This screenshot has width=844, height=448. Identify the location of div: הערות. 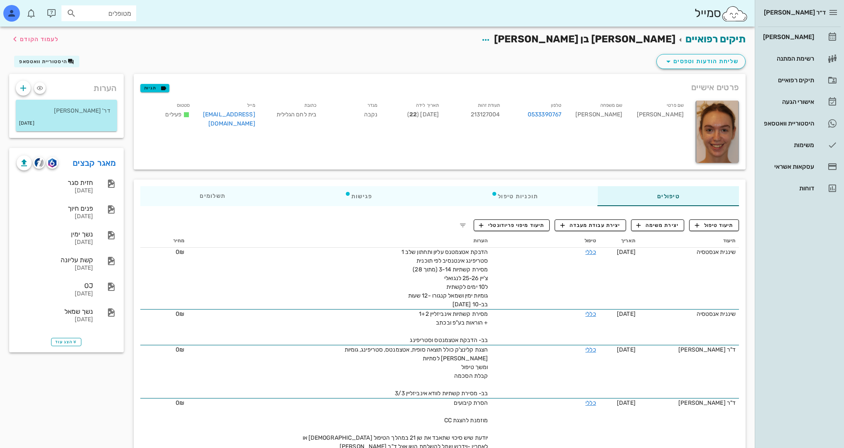
(66, 86).